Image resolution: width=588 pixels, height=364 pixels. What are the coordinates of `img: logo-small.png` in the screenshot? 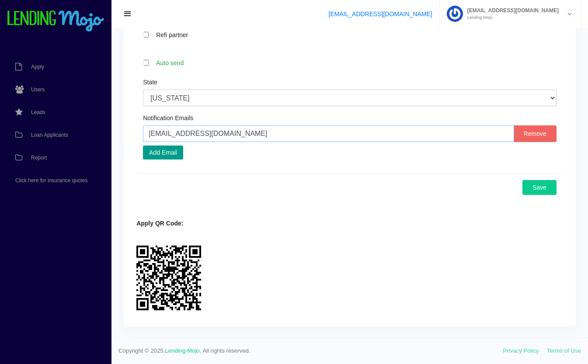 It's located at (56, 21).